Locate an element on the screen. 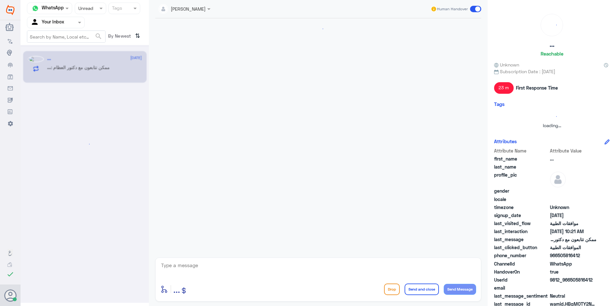  span: last_clicked_button is located at coordinates (521, 247).